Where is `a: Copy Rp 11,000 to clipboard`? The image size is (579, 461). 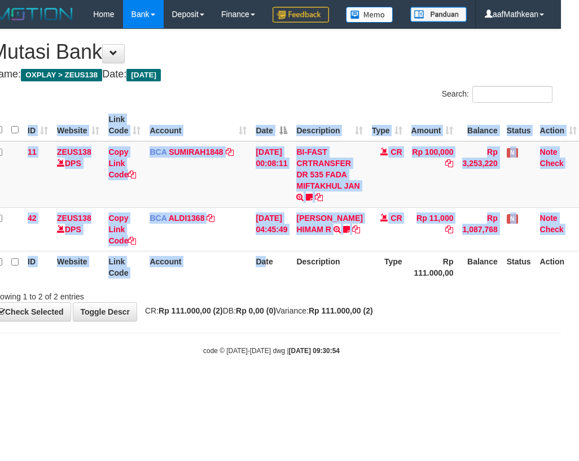 a: Copy Rp 11,000 to clipboard is located at coordinates (449, 229).